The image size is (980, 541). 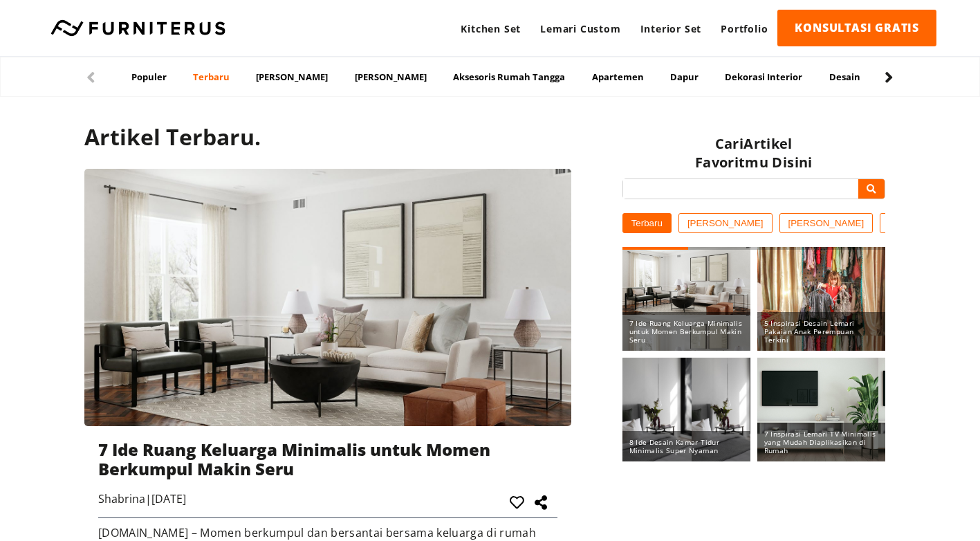 What do you see at coordinates (509, 77) in the screenshot?
I see `a: Aksesoris Rumah Tangga` at bounding box center [509, 77].